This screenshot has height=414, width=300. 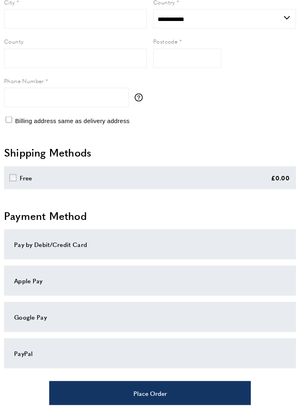 What do you see at coordinates (24, 81) in the screenshot?
I see `span: Phone Number` at bounding box center [24, 81].